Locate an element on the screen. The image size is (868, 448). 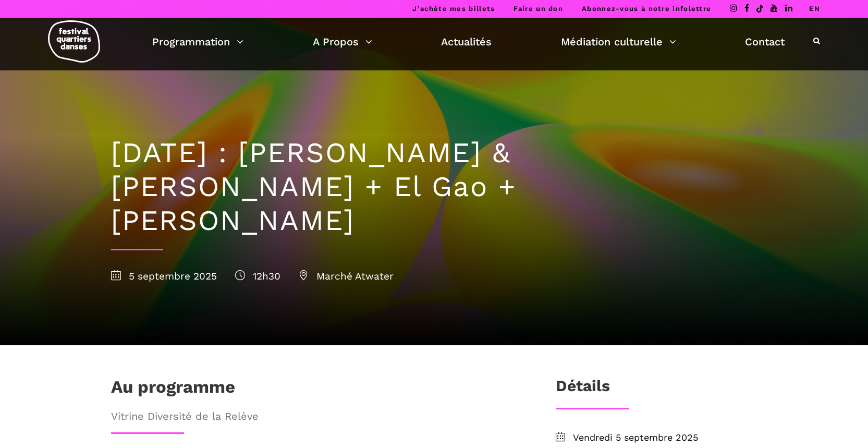
span: Vendredi 5 septembre 2025 is located at coordinates (666, 437).